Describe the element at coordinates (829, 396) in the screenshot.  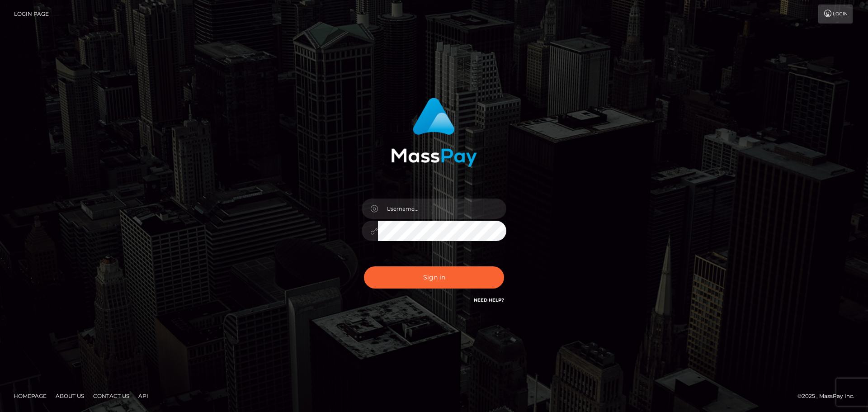
I see `div: © 2025 , MassPay Inc.` at that location.